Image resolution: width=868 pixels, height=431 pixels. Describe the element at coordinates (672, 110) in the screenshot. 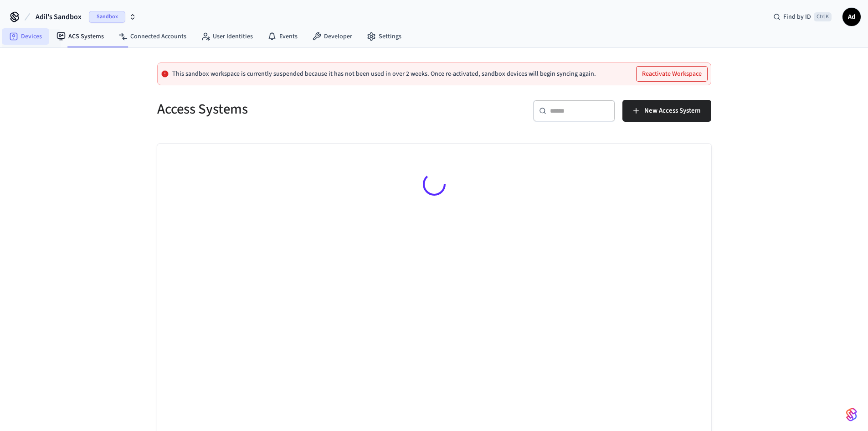

I see `span: New Access System` at that location.